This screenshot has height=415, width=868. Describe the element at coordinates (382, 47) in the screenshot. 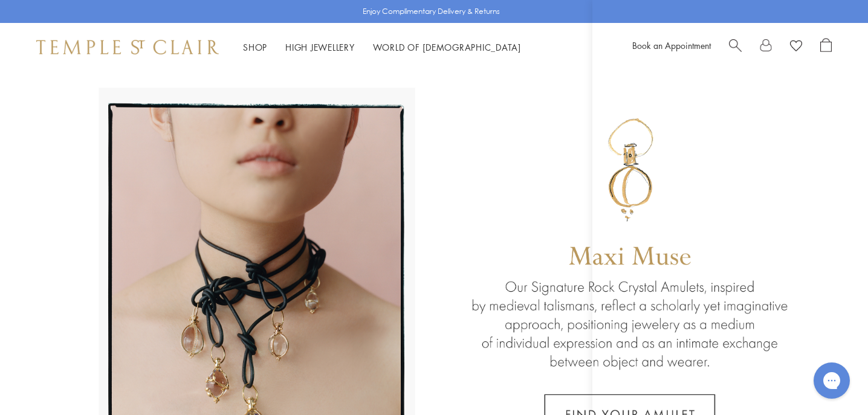

I see `nav: Main navigation` at that location.